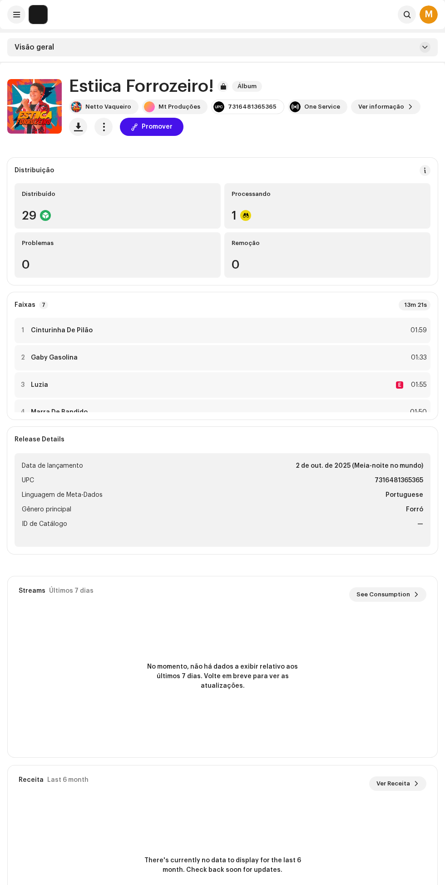  I want to click on div: 13m 21s, so click(415, 305).